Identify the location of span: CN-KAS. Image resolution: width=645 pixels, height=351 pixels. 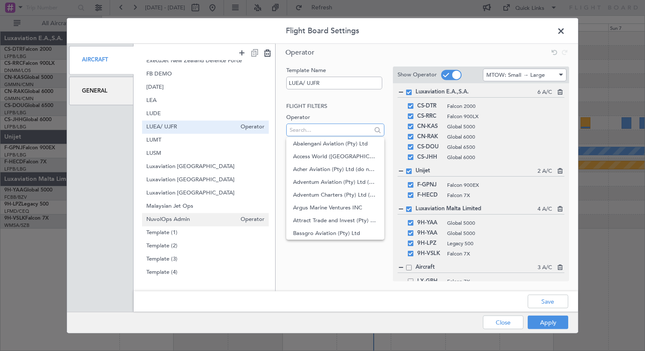
(430, 126).